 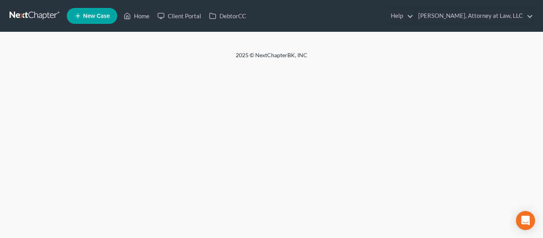 What do you see at coordinates (271, 58) in the screenshot?
I see `div: 2025 © NextChapterBK, INC` at bounding box center [271, 58].